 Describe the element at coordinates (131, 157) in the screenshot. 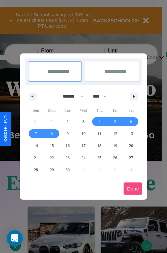

I see `span: 27` at that location.